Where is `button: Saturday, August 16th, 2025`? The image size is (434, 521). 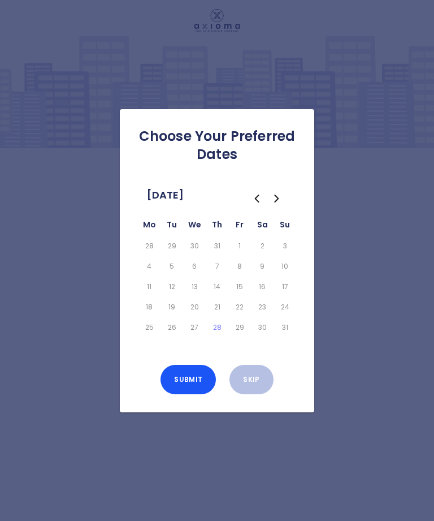 button: Saturday, August 16th, 2025 is located at coordinates (262, 287).